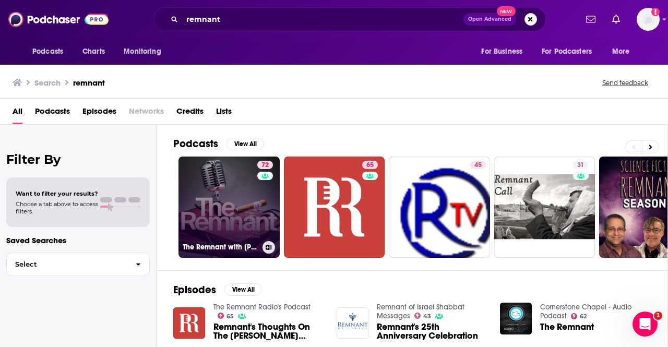 Image resolution: width=668 pixels, height=347 pixels. Describe the element at coordinates (350, 19) in the screenshot. I see `div: Search podcasts, credits, & more...` at that location.